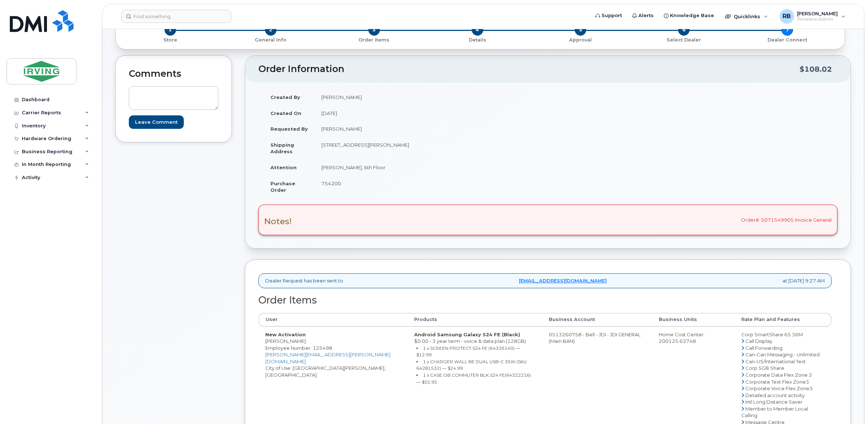 This screenshot has height=424, width=868. What do you see at coordinates (299, 347) in the screenshot?
I see `span: Employee Number: 125498` at bounding box center [299, 347].